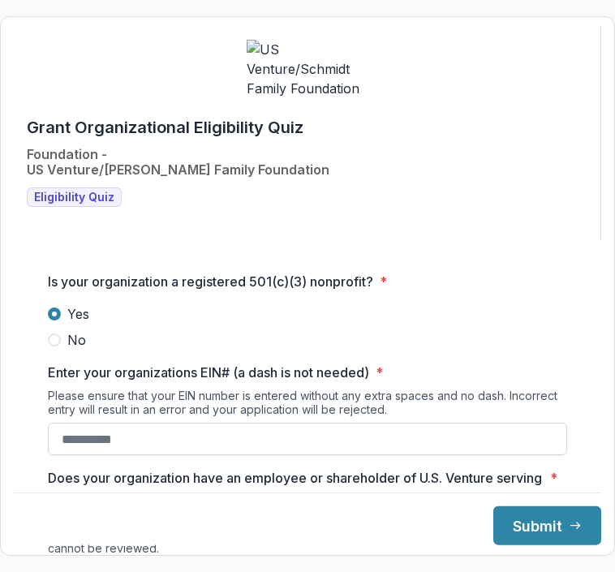  Describe the element at coordinates (295, 488) in the screenshot. I see `p: Does your organization have an employee or shareholder of U.S. Venture serving on your board, vol...` at that location.